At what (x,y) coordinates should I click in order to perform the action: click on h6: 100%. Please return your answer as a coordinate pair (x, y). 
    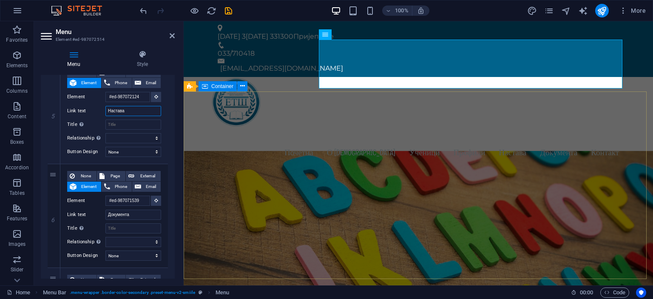
    Looking at the image, I should click on (402, 11).